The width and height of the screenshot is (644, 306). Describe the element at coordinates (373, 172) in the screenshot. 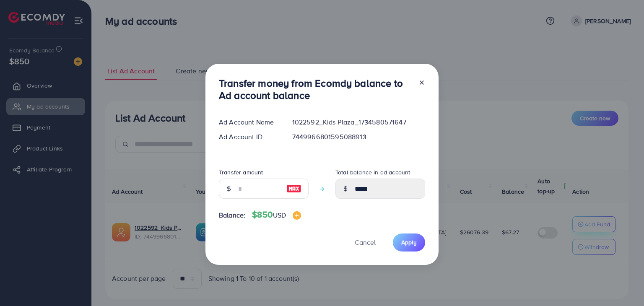

I see `label: Total balance in ad account` at that location.